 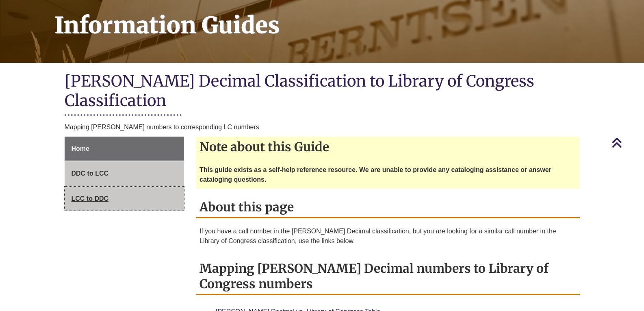 I want to click on span: LCC to DDC, so click(x=90, y=198).